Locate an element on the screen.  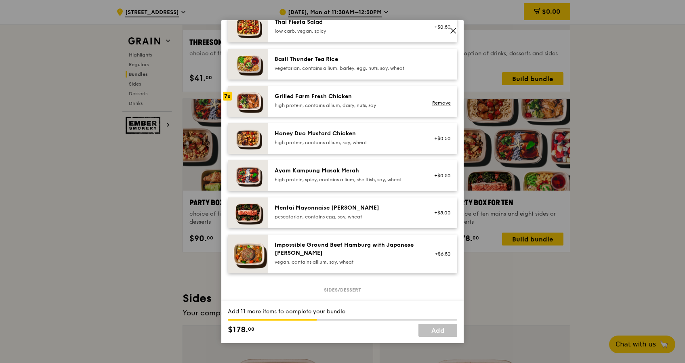
img: daily_normal_Mentai-Mayonnaise-Aburi-Salmon-HORZ.jpg is located at coordinates (248, 213).